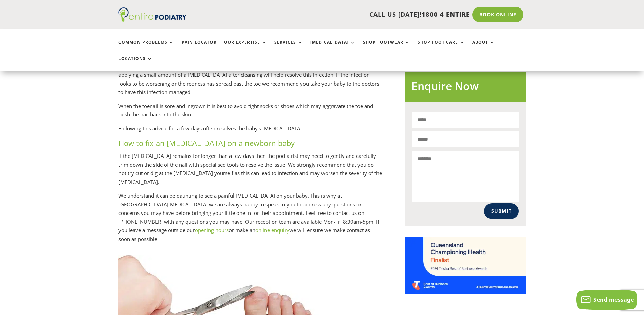 The height and width of the screenshot is (315, 644). I want to click on img: Telstra Business Awards QLD State Finalist - Championing Health Category, so click(465, 265).